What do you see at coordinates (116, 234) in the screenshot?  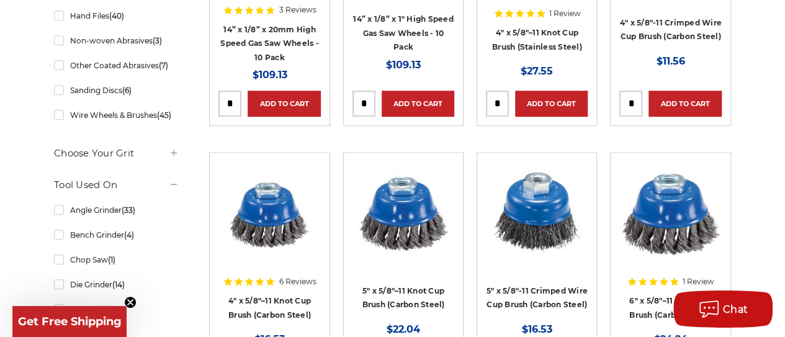 I see `a: Bench Grinder` at bounding box center [116, 234].